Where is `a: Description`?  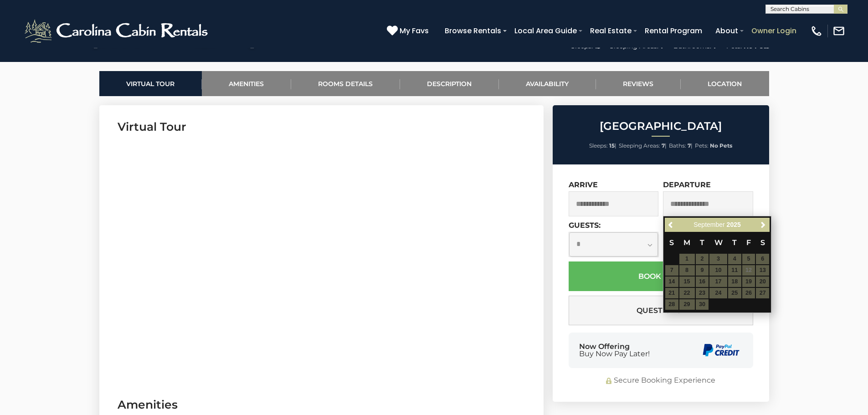
a: Description is located at coordinates (449, 83).